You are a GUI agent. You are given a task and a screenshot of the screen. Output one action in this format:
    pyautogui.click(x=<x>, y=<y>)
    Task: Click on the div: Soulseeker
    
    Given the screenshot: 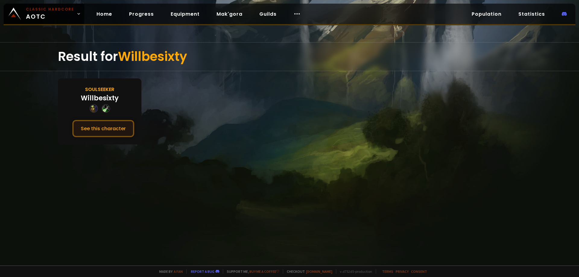 What is the action you would take?
    pyautogui.click(x=100, y=89)
    